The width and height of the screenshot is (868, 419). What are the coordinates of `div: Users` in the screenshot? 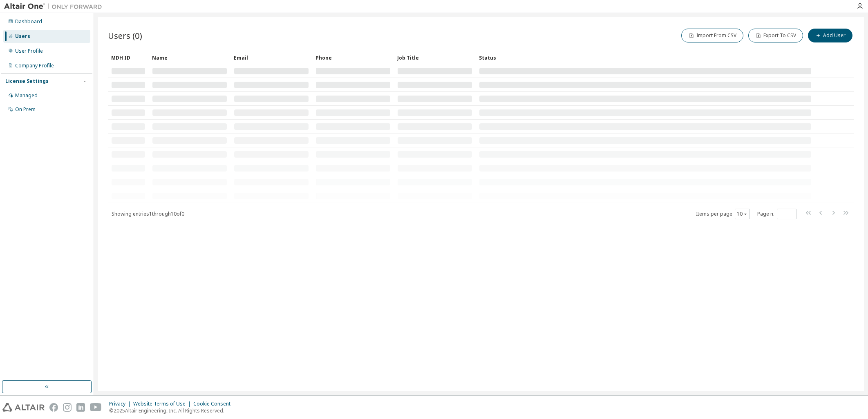 It's located at (22, 37).